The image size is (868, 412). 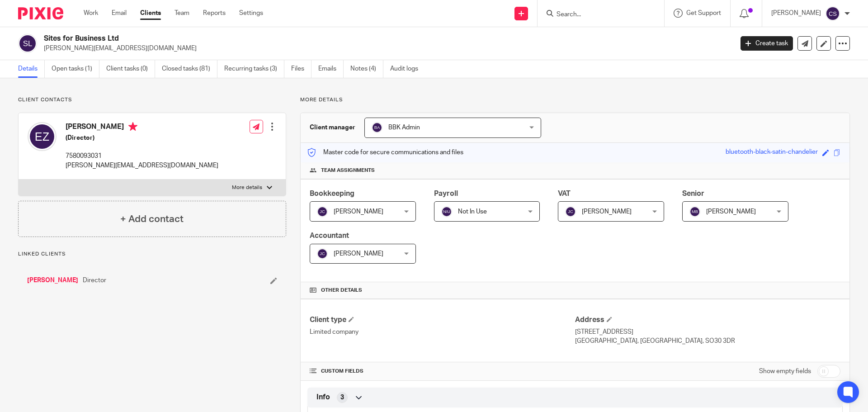 I want to click on span: Accountant, so click(x=329, y=235).